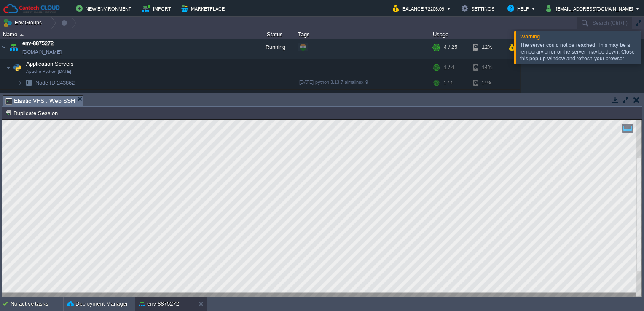  I want to click on div: Name, so click(127, 34).